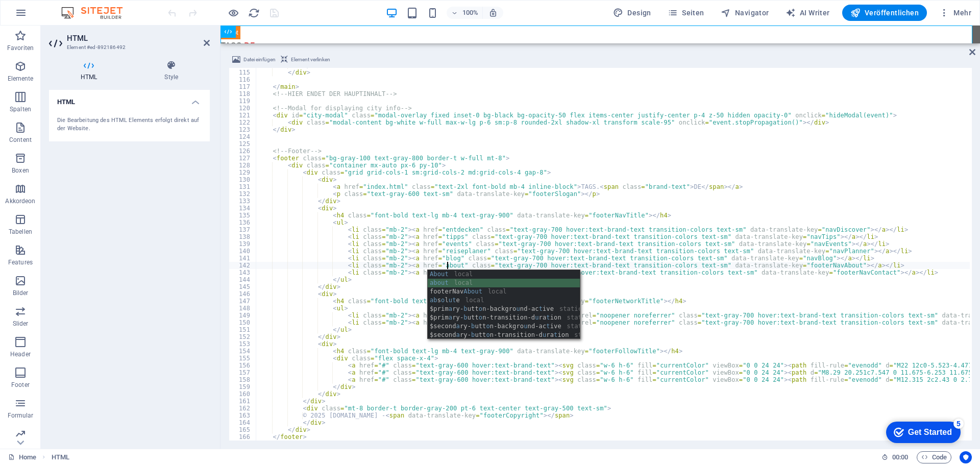  What do you see at coordinates (966, 458) in the screenshot?
I see `button: Usercentrics` at bounding box center [966, 458].